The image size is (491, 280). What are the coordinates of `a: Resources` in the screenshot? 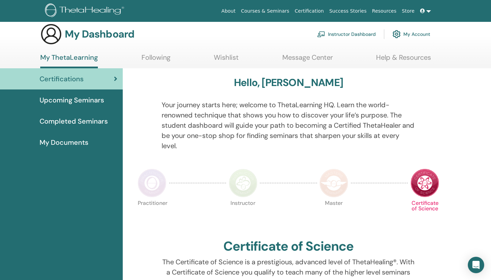 It's located at (385, 11).